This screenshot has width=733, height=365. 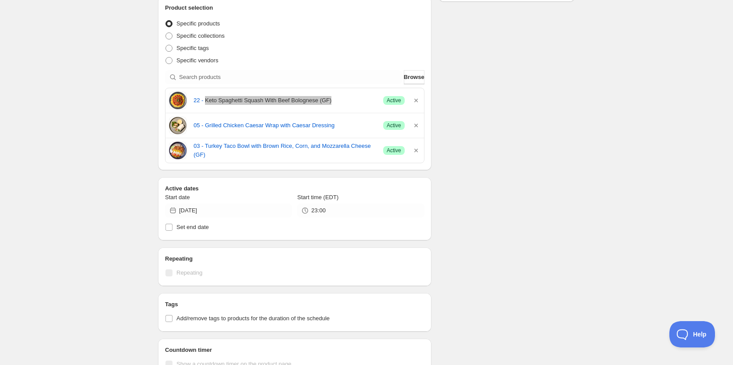 I want to click on h2: Tags, so click(x=295, y=305).